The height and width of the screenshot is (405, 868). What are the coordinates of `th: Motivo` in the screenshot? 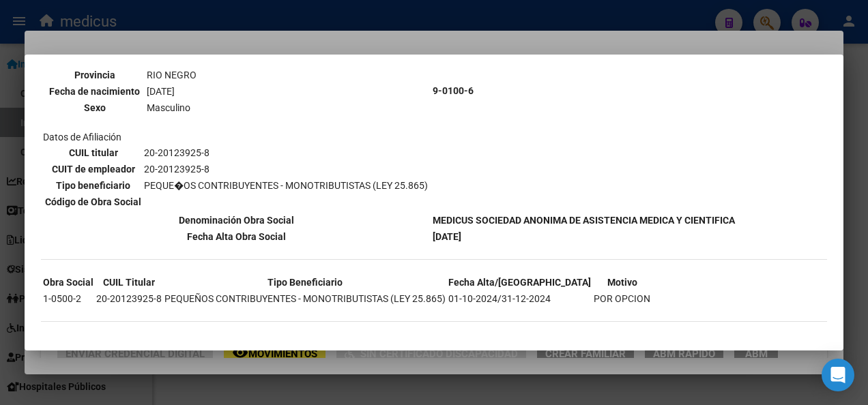 It's located at (621, 283).